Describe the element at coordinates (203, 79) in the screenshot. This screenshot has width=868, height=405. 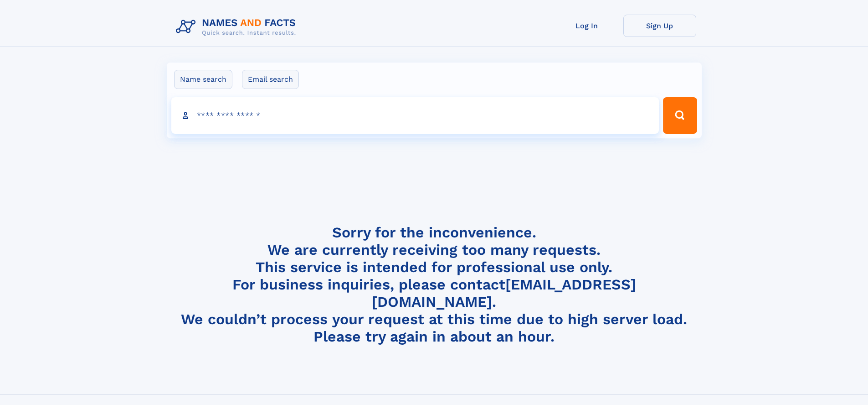
I see `label: Name search` at that location.